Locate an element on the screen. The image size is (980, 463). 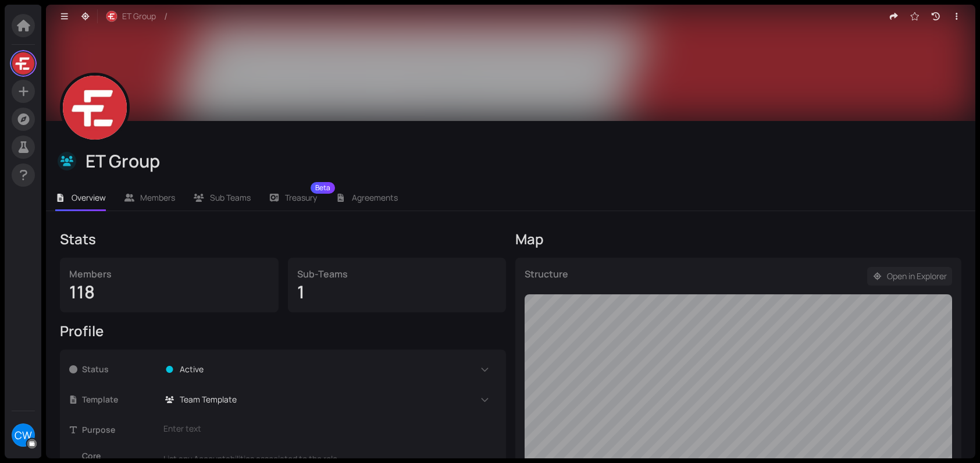
img: LsfHRQdbm8.jpeg is located at coordinates (24, 63).